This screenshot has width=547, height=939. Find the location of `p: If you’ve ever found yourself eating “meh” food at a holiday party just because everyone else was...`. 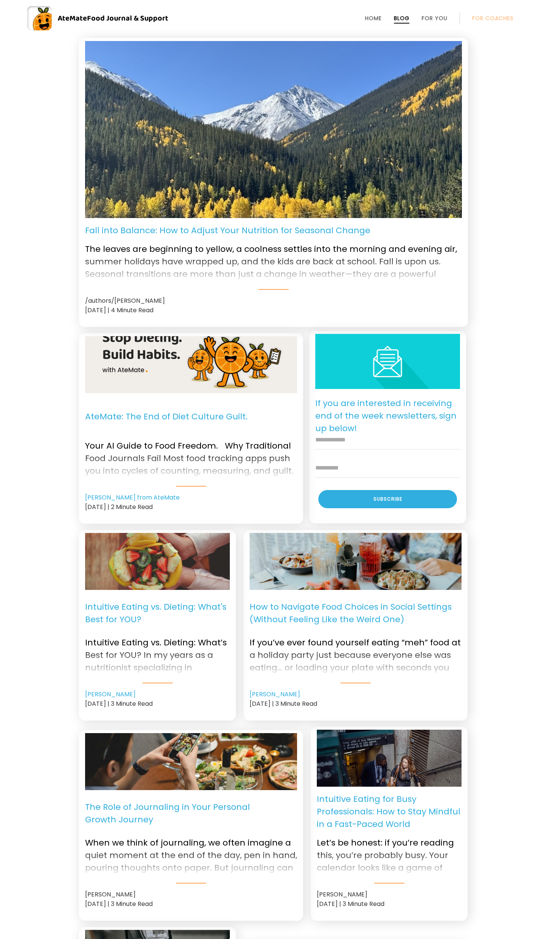

p: If you’ve ever found yourself eating “meh” food at a holiday party just because everyone else was... is located at coordinates (355, 651).